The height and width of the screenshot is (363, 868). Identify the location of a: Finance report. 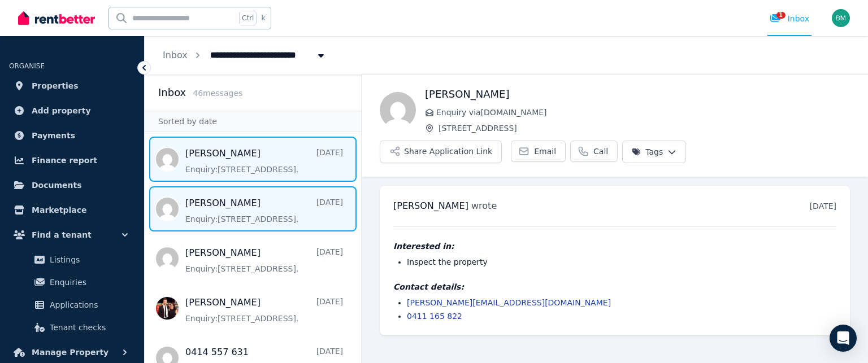
(72, 160).